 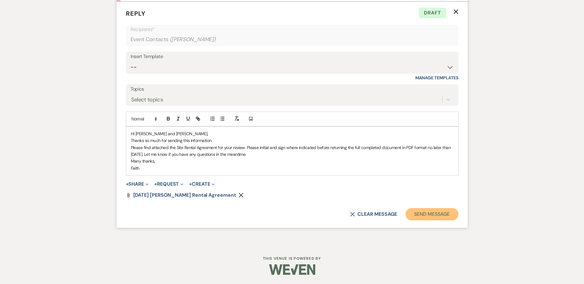 I want to click on button: Share, so click(x=137, y=184).